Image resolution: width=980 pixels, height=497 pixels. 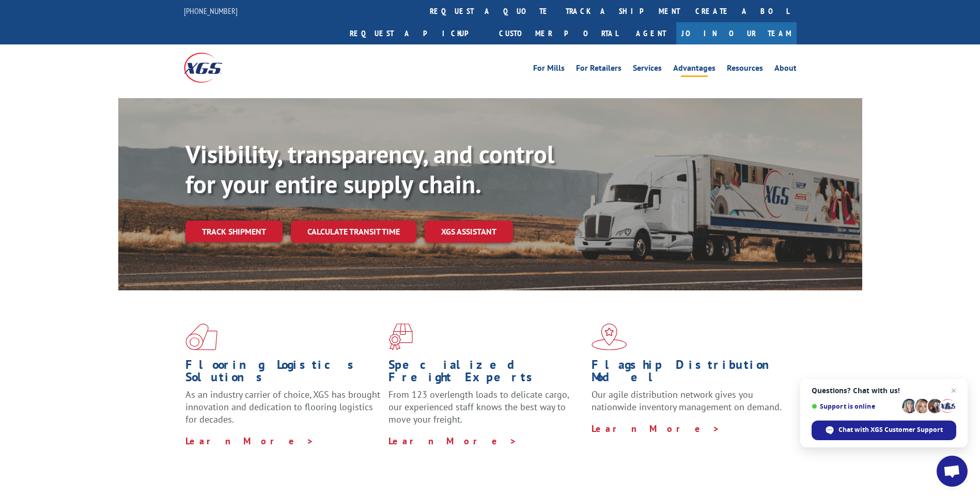 What do you see at coordinates (890, 430) in the screenshot?
I see `span: Chat with XGS Customer Support` at bounding box center [890, 430].